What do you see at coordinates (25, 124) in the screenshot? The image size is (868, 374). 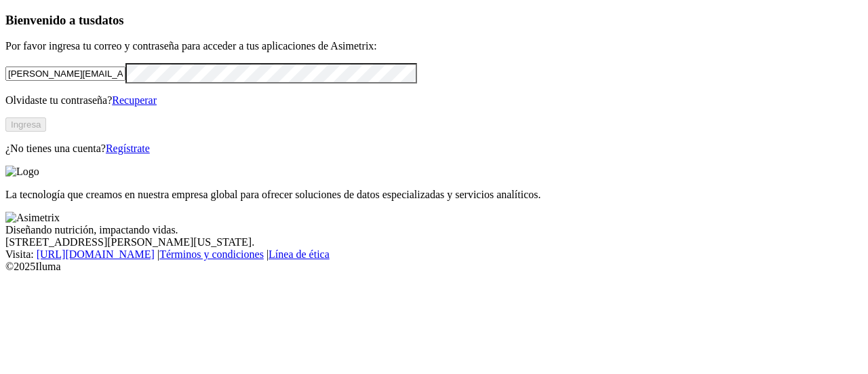 I see `button: Ingresa` at bounding box center [25, 124].